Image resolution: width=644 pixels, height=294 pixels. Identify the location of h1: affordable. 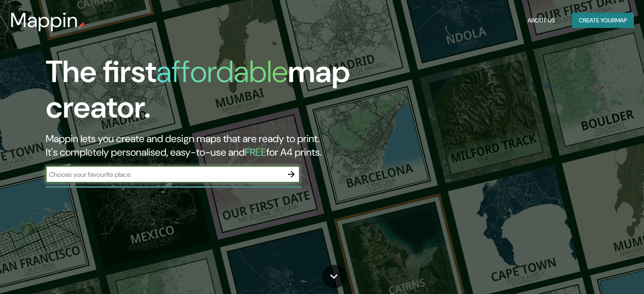
(222, 72).